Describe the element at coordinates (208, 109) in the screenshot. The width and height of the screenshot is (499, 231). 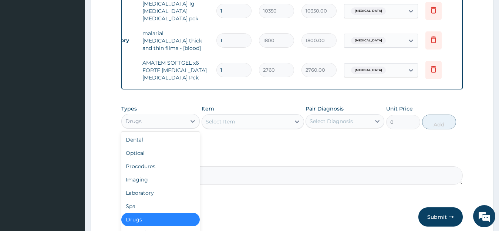
I see `label: Item` at that location.